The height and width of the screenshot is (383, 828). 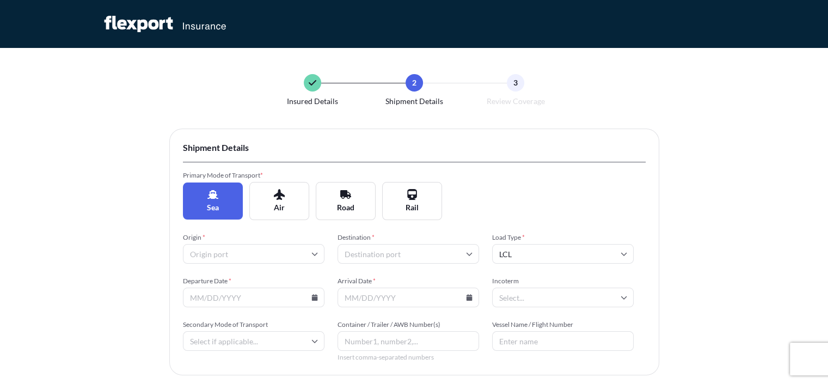 What do you see at coordinates (563, 325) in the screenshot?
I see `span: Vessel Name / Flight Number` at bounding box center [563, 325].